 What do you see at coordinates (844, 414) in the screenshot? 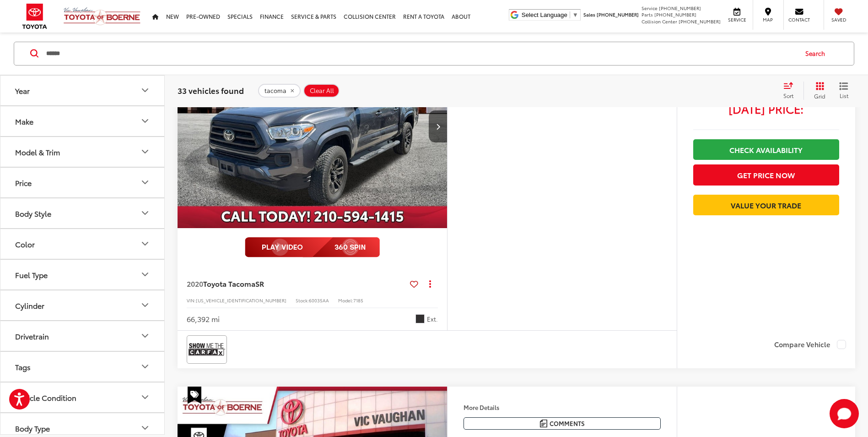
I see `button: Toggle Chat Window` at bounding box center [844, 414].